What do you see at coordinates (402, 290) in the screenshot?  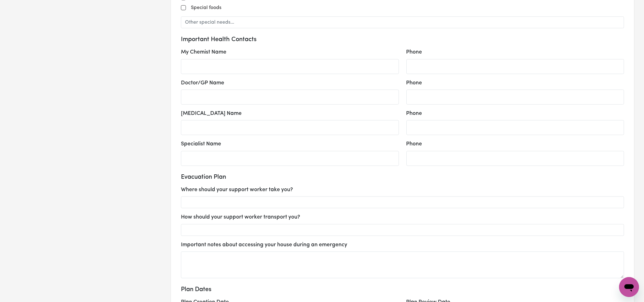 I see `h3: Plan Dates` at bounding box center [402, 290].